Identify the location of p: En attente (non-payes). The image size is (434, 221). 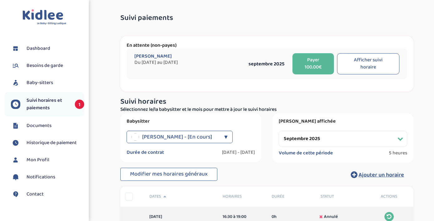
(267, 46).